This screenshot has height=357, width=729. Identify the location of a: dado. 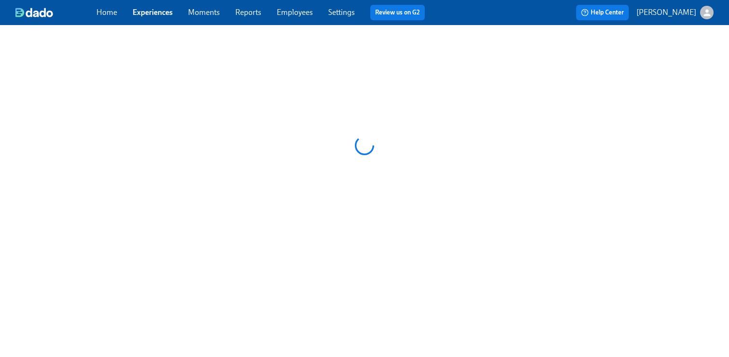
(56, 13).